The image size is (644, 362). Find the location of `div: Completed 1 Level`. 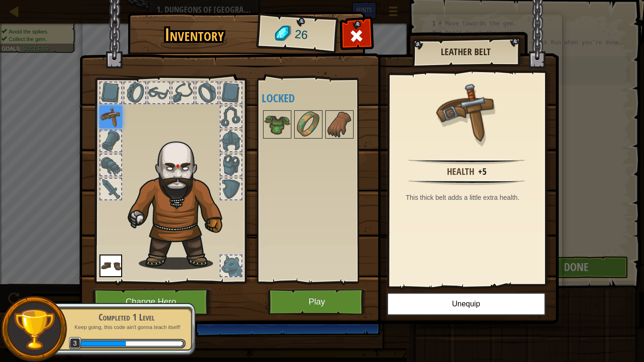

div: Completed 1 Level is located at coordinates (127, 317).